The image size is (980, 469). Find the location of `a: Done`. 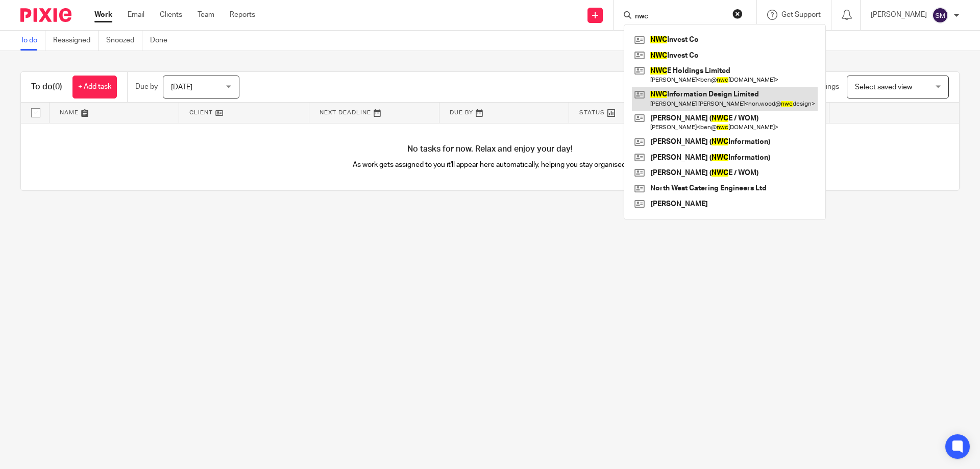

a: Done is located at coordinates (162, 40).